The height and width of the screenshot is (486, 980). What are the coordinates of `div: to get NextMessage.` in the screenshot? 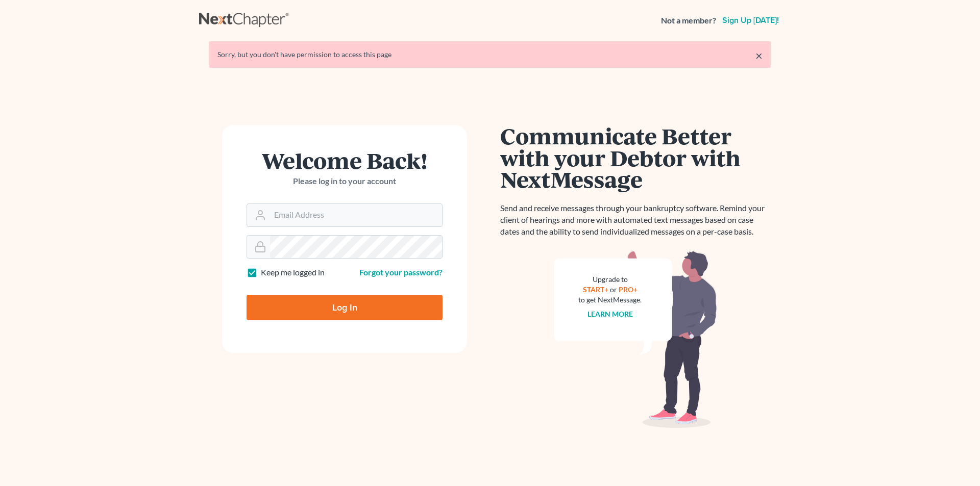 It's located at (610, 300).